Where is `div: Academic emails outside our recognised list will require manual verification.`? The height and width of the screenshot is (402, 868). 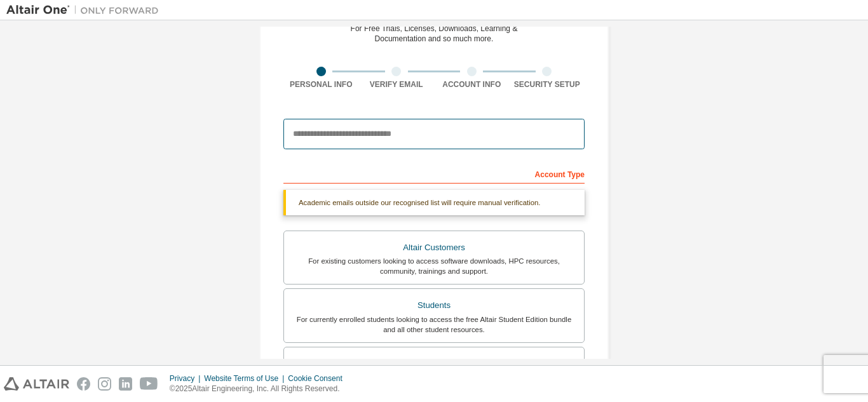 div: Academic emails outside our recognised list will require manual verification. is located at coordinates (434, 202).